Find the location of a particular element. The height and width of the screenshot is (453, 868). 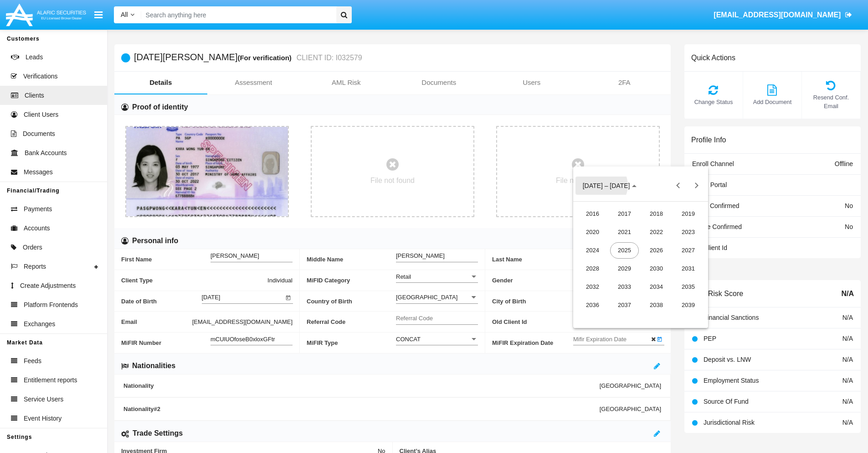

div: 2017 is located at coordinates (625, 214).